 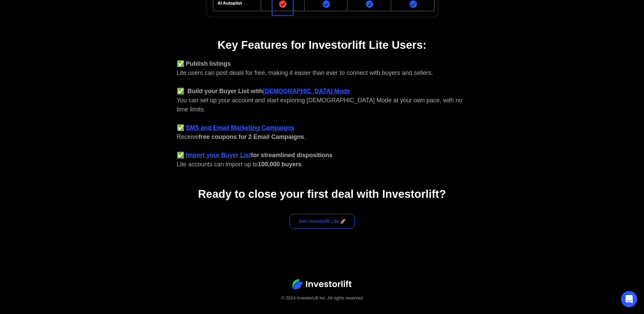 I want to click on strong: Ready to close your first deal with Investorlift?, so click(x=322, y=194).